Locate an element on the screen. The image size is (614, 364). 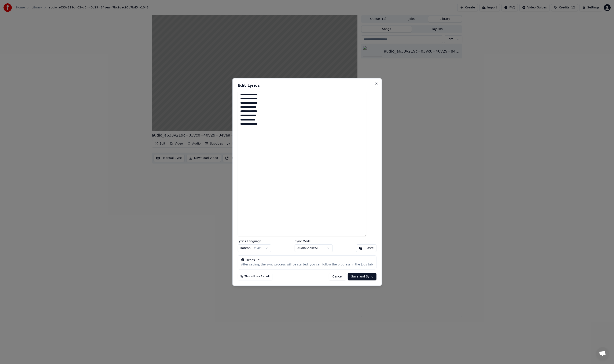
div: Paste is located at coordinates (369, 248).